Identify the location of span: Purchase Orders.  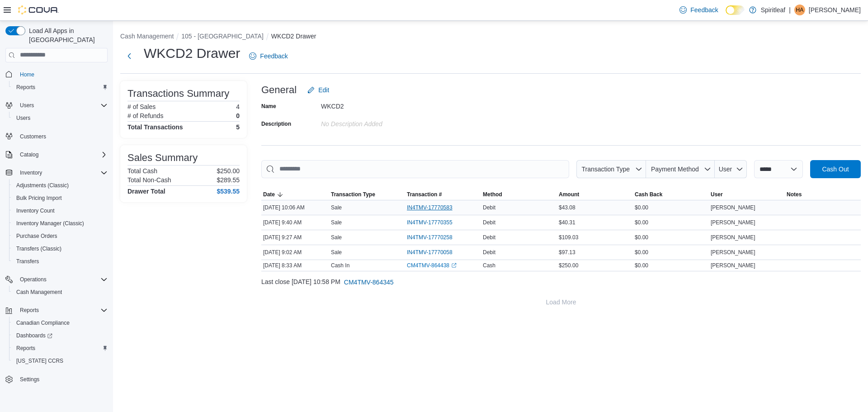
(60, 236).